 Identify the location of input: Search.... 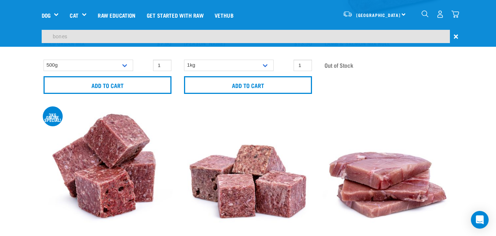
(246, 37).